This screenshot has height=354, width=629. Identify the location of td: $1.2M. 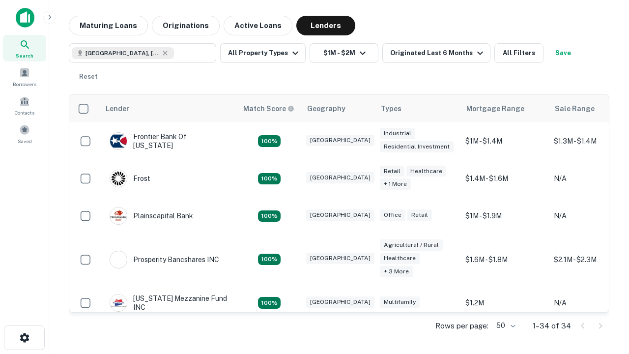
(505, 303).